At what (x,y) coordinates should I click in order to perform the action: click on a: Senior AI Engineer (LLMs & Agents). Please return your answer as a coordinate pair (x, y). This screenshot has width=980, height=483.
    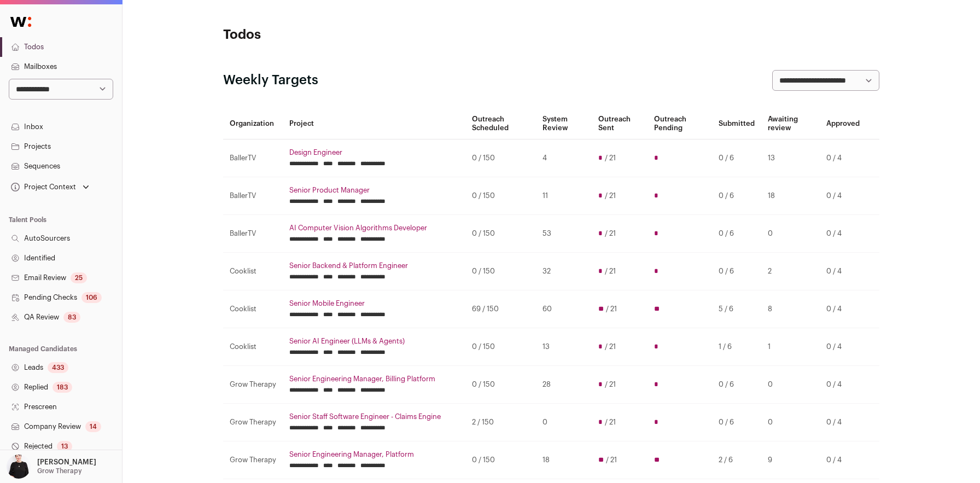
    Looking at the image, I should click on (374, 341).